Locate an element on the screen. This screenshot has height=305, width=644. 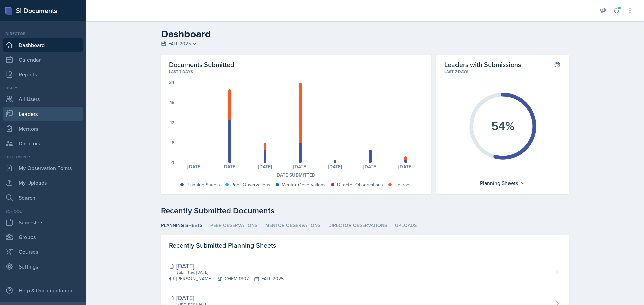
a: Leaders is located at coordinates (43, 114).